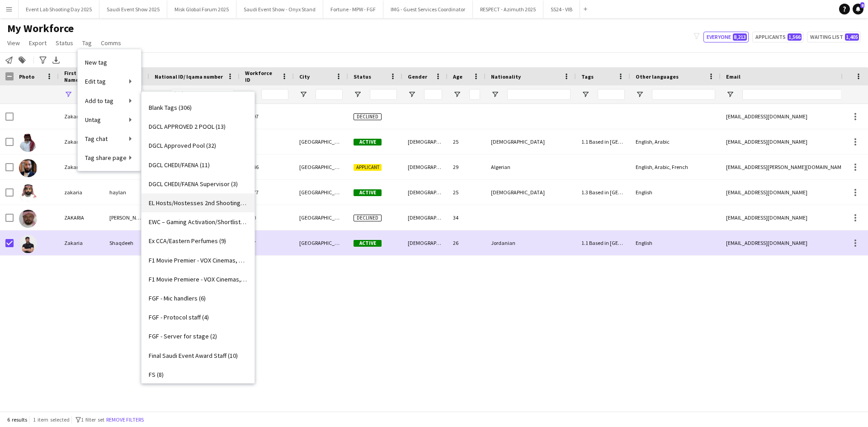 The width and height of the screenshot is (868, 427). I want to click on div: 2800, so click(267, 218).